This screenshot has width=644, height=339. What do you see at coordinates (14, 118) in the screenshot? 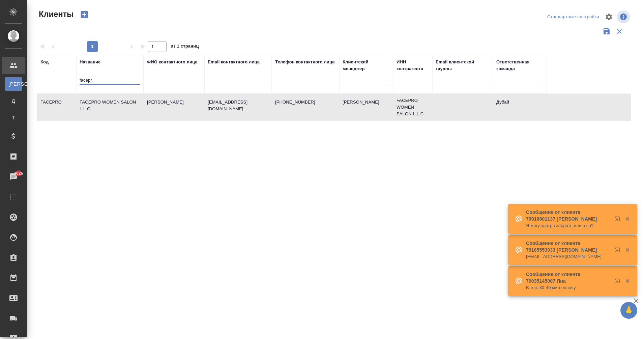
I see `a: Т` at bounding box center [14, 118].